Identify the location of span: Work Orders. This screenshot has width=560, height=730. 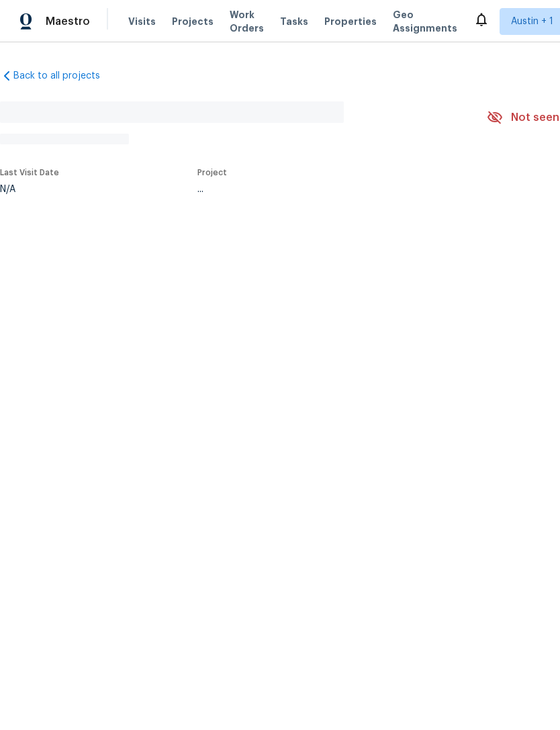
(247, 21).